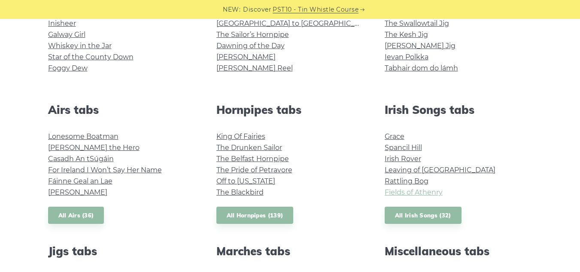 Image resolution: width=580 pixels, height=272 pixels. I want to click on a: King Of Fairies, so click(241, 136).